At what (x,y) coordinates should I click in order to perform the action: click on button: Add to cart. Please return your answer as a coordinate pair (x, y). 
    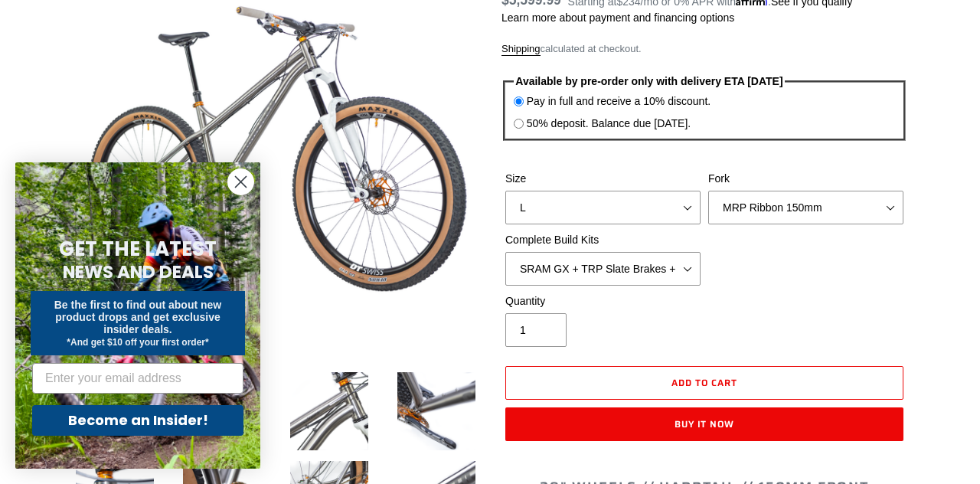
    Looking at the image, I should click on (704, 383).